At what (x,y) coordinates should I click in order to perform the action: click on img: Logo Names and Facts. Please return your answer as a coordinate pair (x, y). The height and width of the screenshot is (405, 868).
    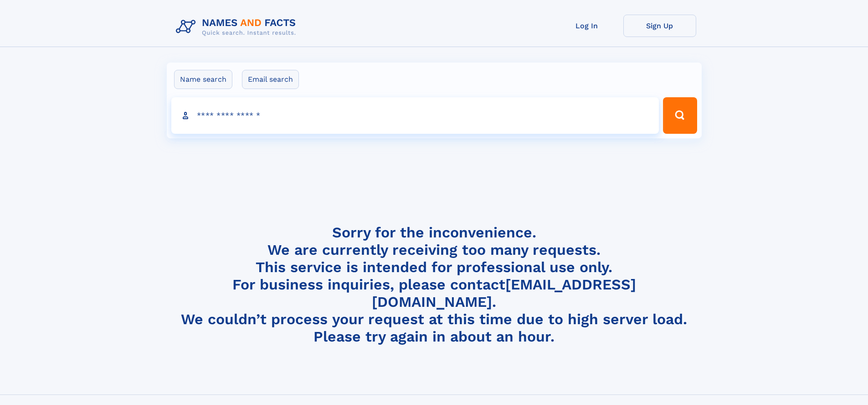
    Looking at the image, I should click on (238, 27).